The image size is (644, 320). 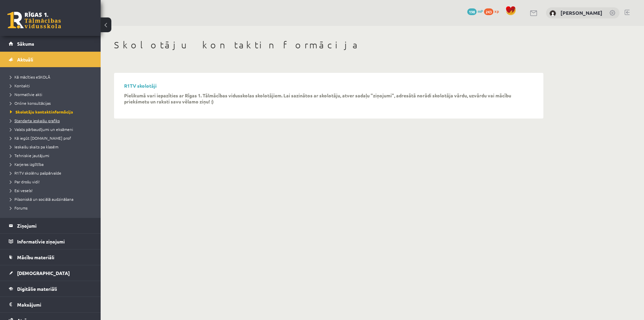 What do you see at coordinates (52, 190) in the screenshot?
I see `a: Esi vesels!` at bounding box center [52, 190].